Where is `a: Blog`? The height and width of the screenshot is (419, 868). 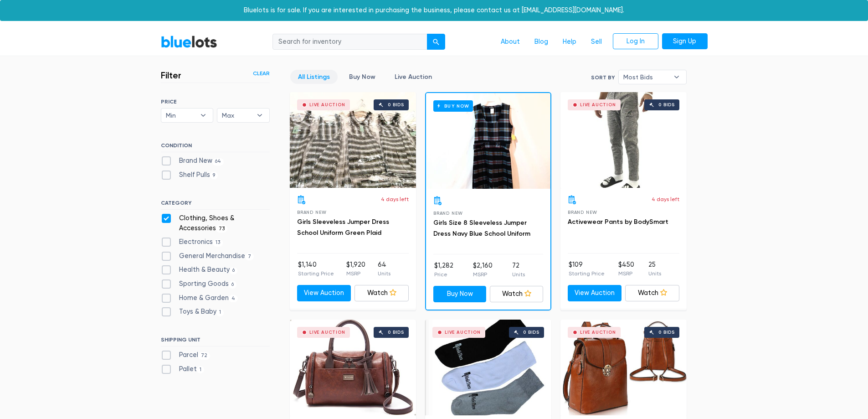 a: Blog is located at coordinates (541, 42).